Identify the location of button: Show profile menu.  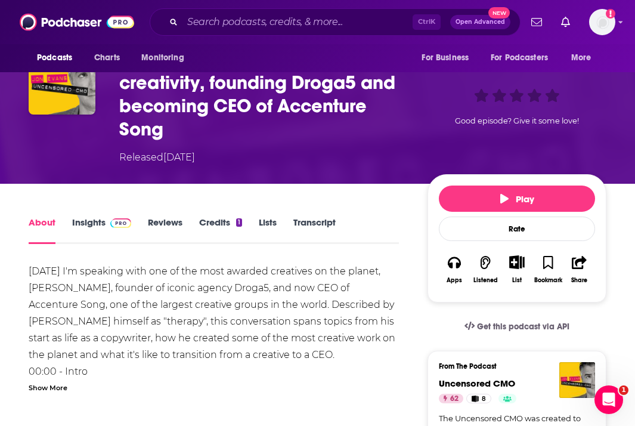
(602, 22).